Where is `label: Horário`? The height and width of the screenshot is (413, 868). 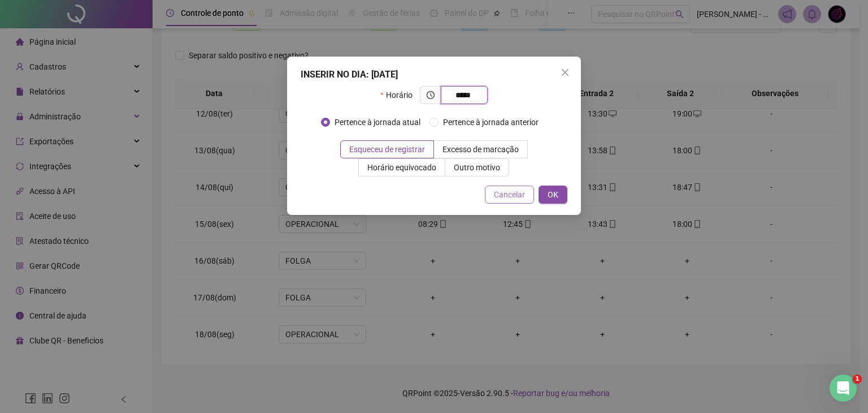
label: Horário is located at coordinates (400, 95).